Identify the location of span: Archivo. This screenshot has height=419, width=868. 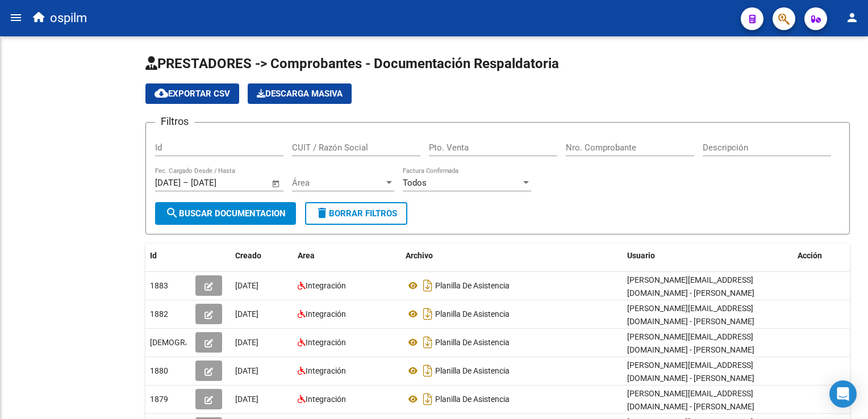
(419, 255).